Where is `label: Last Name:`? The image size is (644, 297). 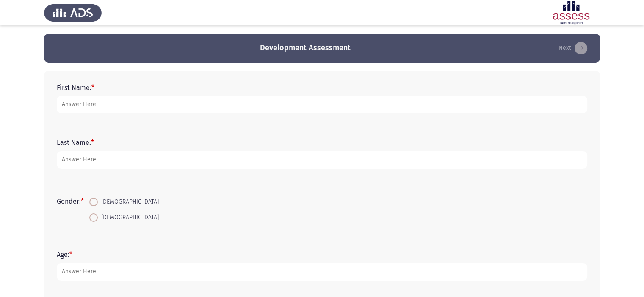
label: Last Name: is located at coordinates (75, 143).